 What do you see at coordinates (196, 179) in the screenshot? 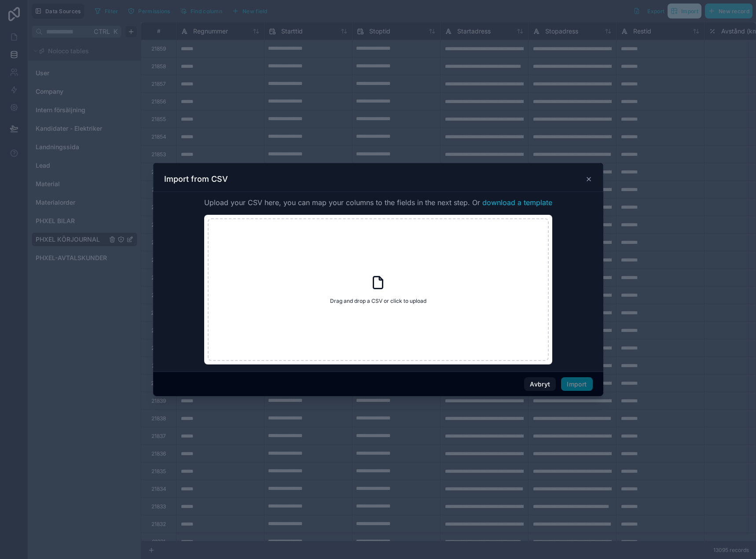
I see `h3: Import from CSV` at bounding box center [196, 179].